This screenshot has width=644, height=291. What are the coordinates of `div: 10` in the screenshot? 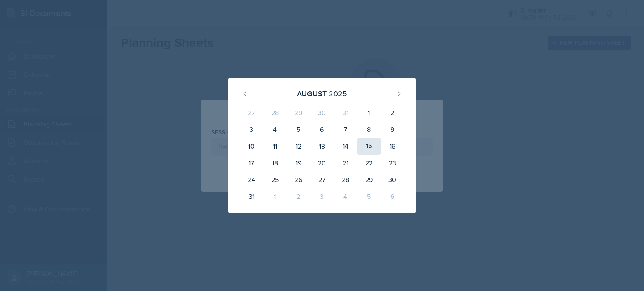 It's located at (252, 146).